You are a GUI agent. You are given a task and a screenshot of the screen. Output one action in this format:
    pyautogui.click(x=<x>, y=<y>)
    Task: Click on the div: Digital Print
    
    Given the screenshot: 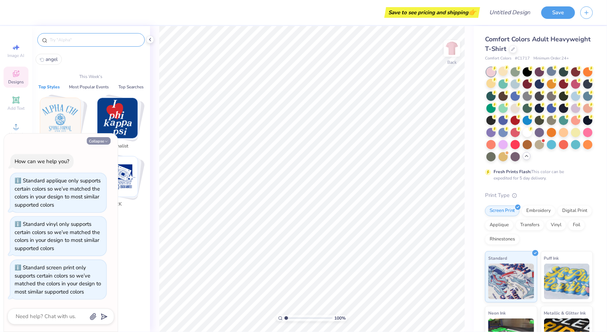 What is the action you would take?
    pyautogui.click(x=575, y=211)
    